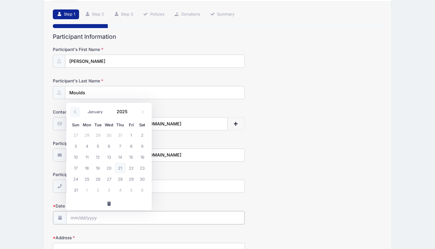  Describe the element at coordinates (109, 125) in the screenshot. I see `span: Wed` at that location.